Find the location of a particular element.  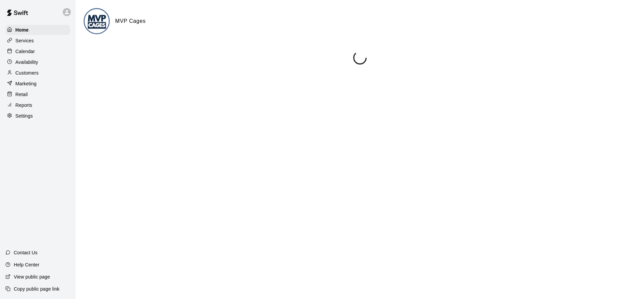

p: Contact Us is located at coordinates (26, 253).